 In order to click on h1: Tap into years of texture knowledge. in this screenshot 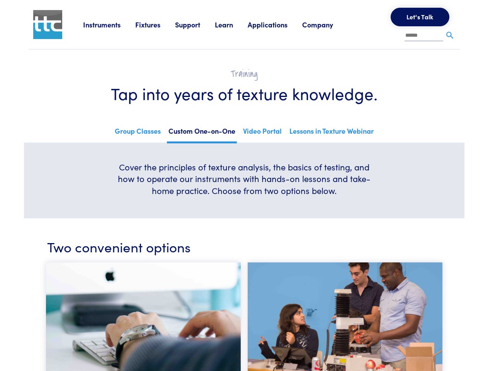, I will do `click(244, 93)`.